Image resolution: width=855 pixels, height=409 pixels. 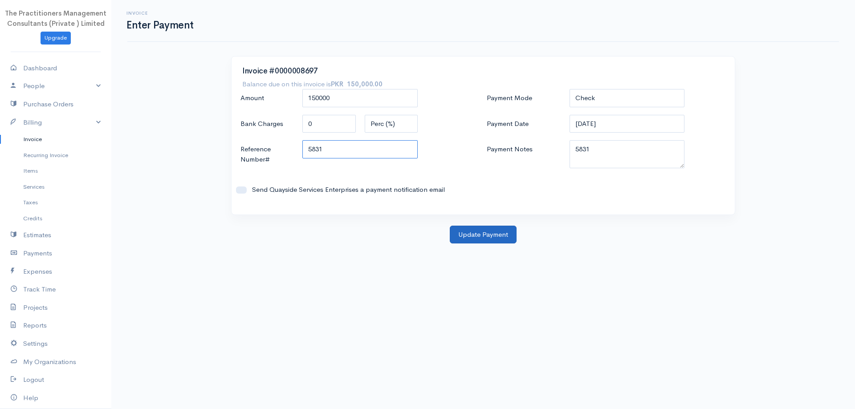 I want to click on span: The Practitioners Management Consultants (Private ) Limited, so click(x=56, y=18).